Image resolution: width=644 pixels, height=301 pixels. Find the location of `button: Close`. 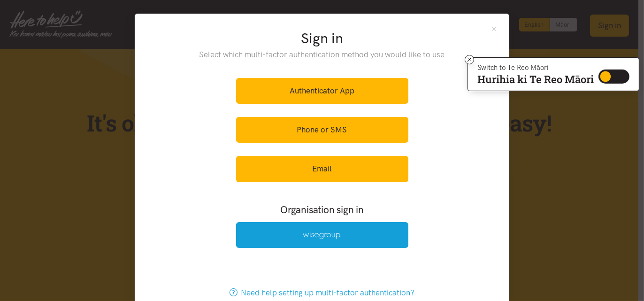

button: Close is located at coordinates (494, 28).